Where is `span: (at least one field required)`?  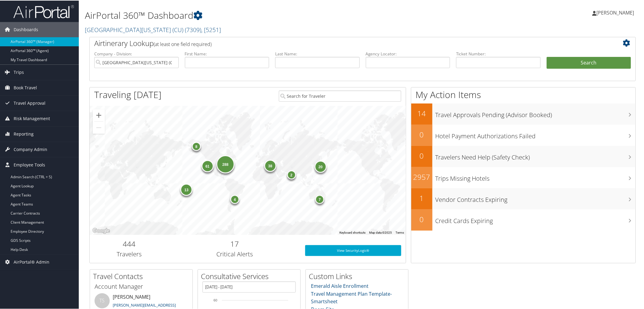
span: (at least one field required) is located at coordinates (182, 44).